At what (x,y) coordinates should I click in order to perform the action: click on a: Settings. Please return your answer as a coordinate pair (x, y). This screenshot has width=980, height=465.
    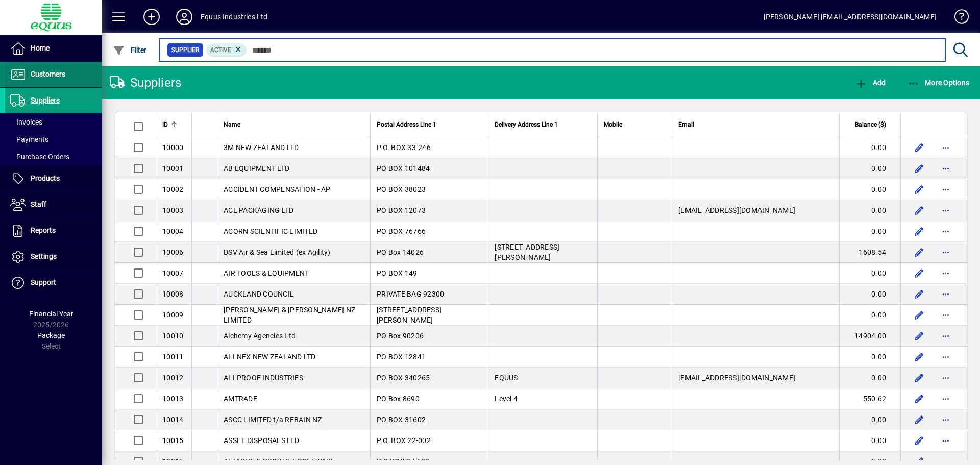
    Looking at the image, I should click on (53, 257).